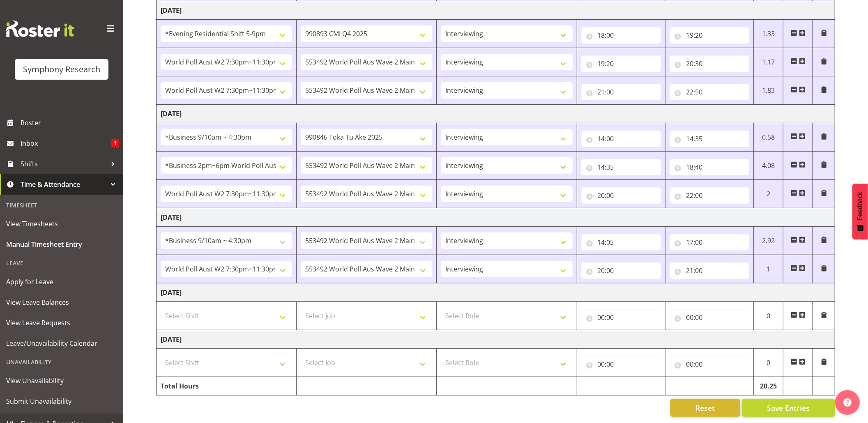 This screenshot has width=868, height=423. Describe the element at coordinates (768, 137) in the screenshot. I see `td: 0.58` at that location.